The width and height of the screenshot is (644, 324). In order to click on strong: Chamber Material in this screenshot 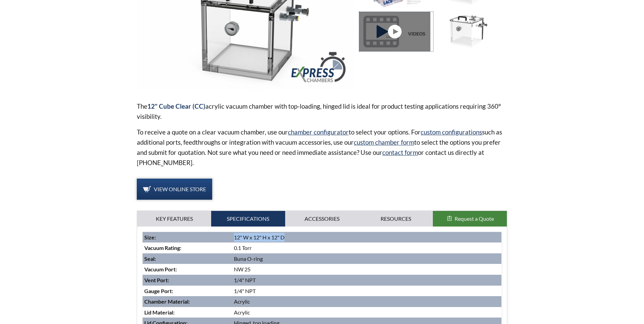, I will do `click(166, 301)`.